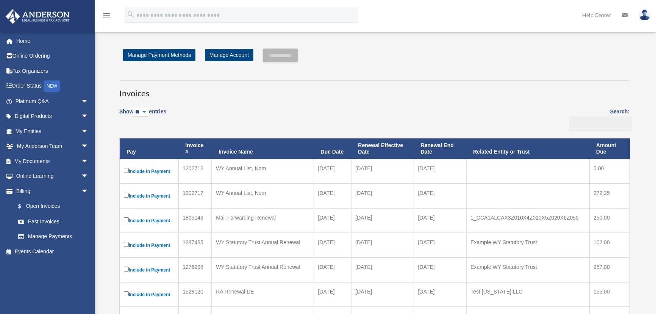  I want to click on th: Related Entity or Trust: activate to sort column ascending, so click(528, 149).